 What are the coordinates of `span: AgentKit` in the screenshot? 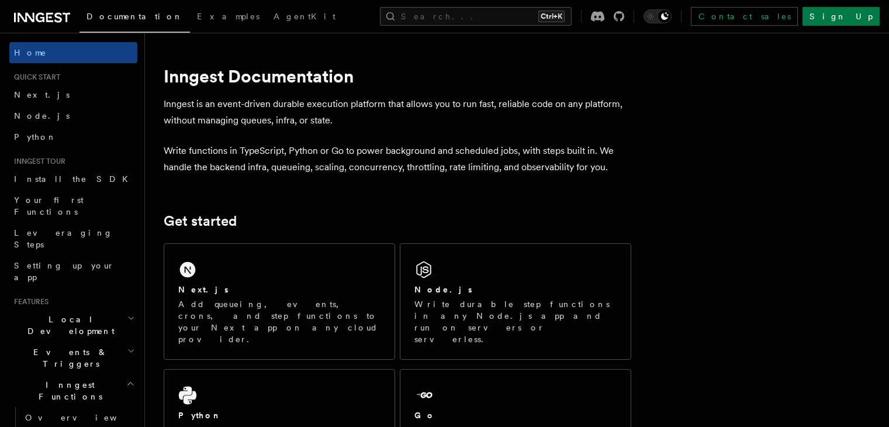 It's located at (305, 16).